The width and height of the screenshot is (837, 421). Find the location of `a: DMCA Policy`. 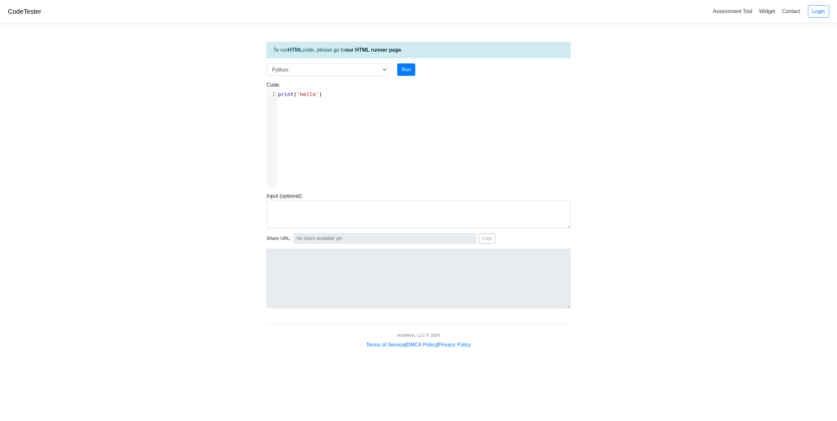

a: DMCA Policy is located at coordinates (422, 345).